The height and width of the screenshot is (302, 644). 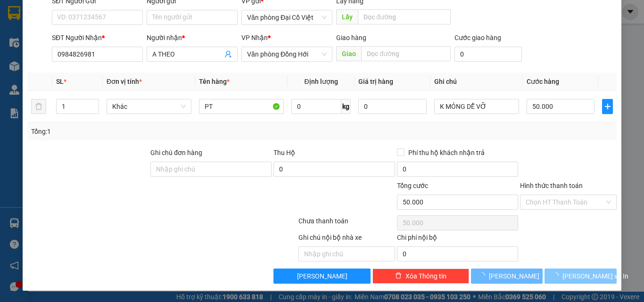 I want to click on span: plus, so click(x=608, y=107).